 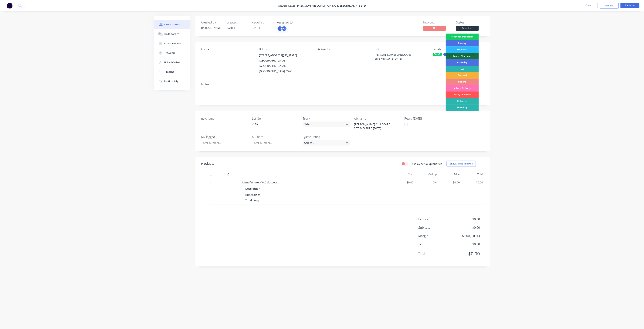 I want to click on div: Tracking, so click(x=170, y=53).